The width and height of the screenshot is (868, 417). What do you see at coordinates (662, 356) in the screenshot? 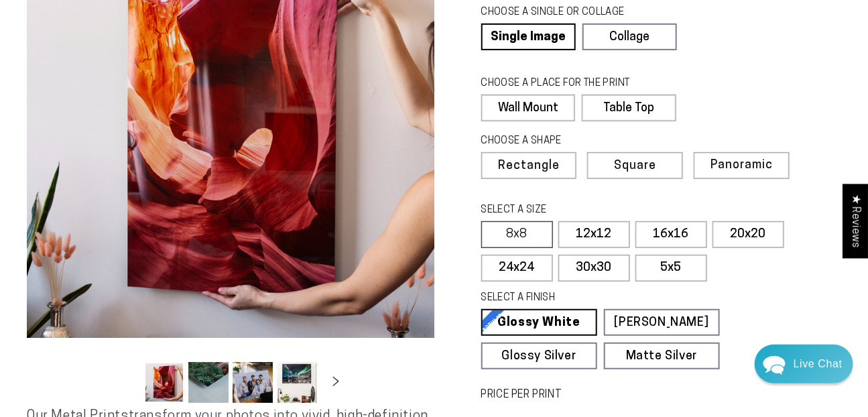
I see `a: Matte Silver` at bounding box center [662, 356].